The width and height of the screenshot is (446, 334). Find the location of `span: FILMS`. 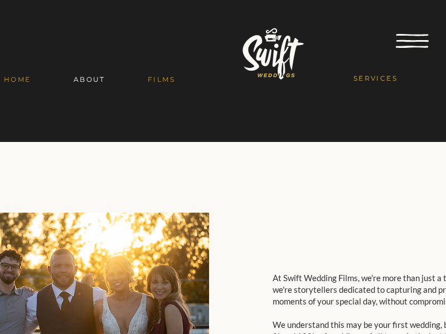

span: FILMS is located at coordinates (161, 79).